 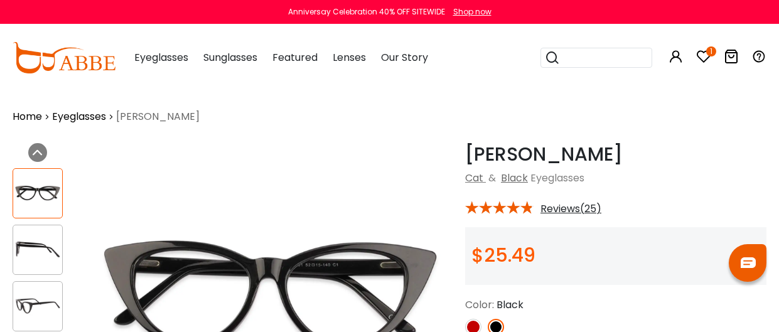 What do you see at coordinates (27, 117) in the screenshot?
I see `a: Home` at bounding box center [27, 117].